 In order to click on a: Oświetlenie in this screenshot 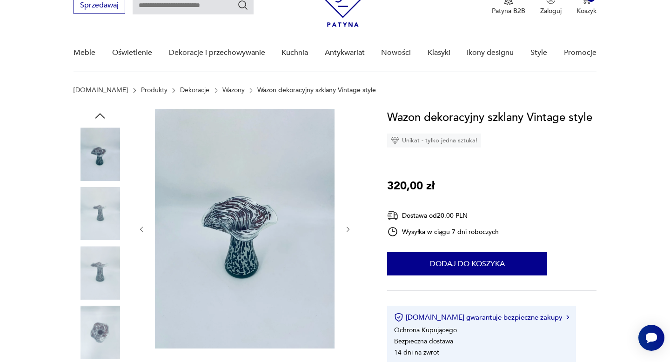, I will do `click(132, 53)`.